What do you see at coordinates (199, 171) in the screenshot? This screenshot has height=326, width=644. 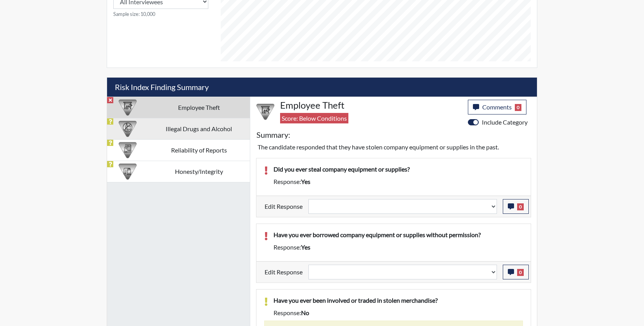 I see `td: Honesty/Integrity` at bounding box center [199, 171].